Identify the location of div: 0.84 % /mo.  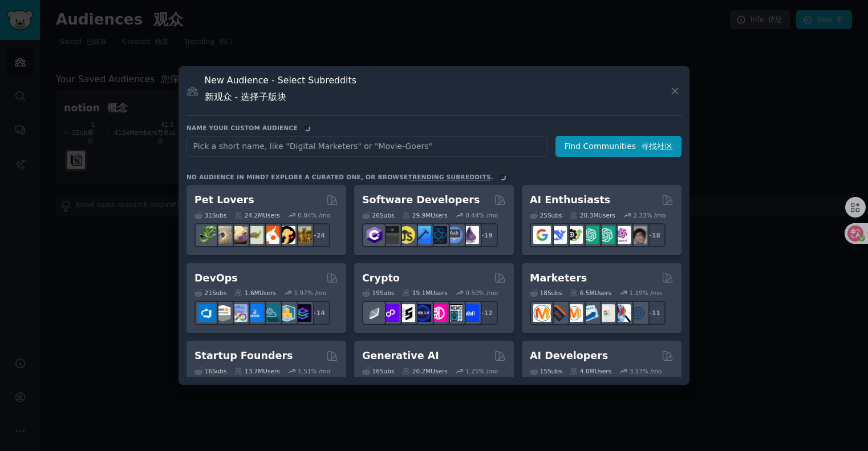
(314, 216).